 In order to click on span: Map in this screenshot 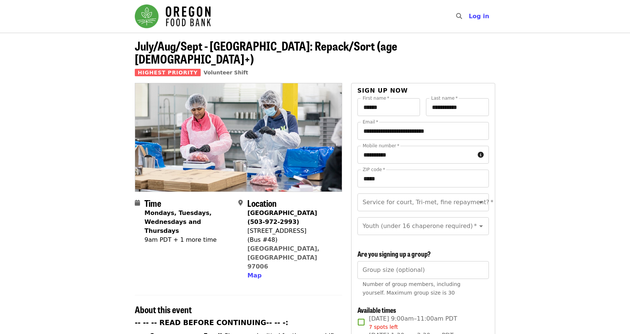, I will do `click(254, 275)`.